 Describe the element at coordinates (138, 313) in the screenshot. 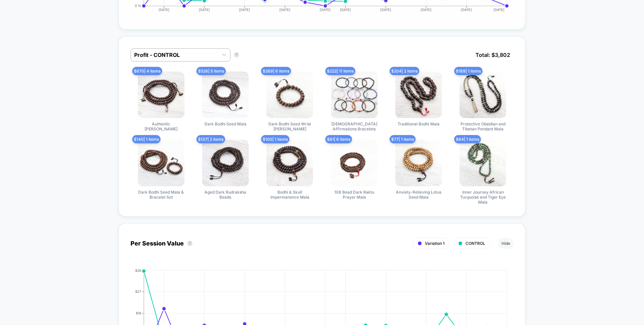

I see `tspan: $18` at that location.